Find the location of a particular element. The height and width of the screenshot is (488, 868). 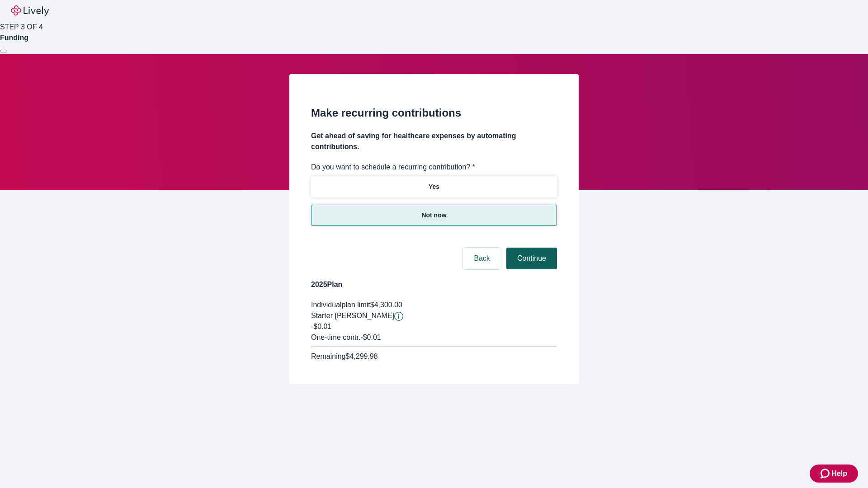

button: Yes is located at coordinates (434, 186).